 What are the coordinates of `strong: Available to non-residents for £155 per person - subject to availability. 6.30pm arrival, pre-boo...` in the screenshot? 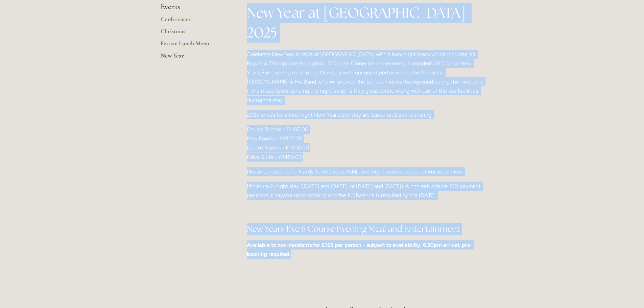 It's located at (360, 249).